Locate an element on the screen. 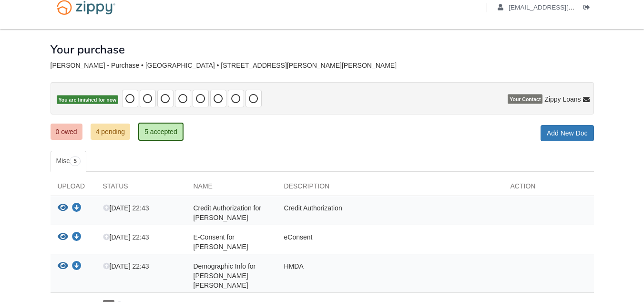 Image resolution: width=644 pixels, height=302 pixels. button: View Credit Authorization for William Jackson is located at coordinates (63, 208).